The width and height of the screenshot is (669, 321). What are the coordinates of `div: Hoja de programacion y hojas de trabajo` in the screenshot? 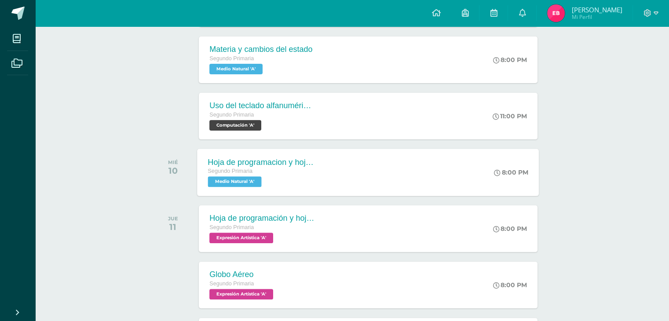 It's located at (261, 162).